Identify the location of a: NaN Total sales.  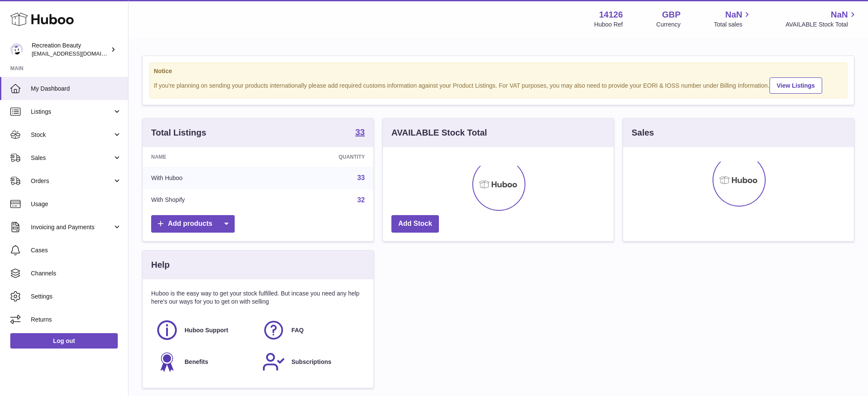
(733, 19).